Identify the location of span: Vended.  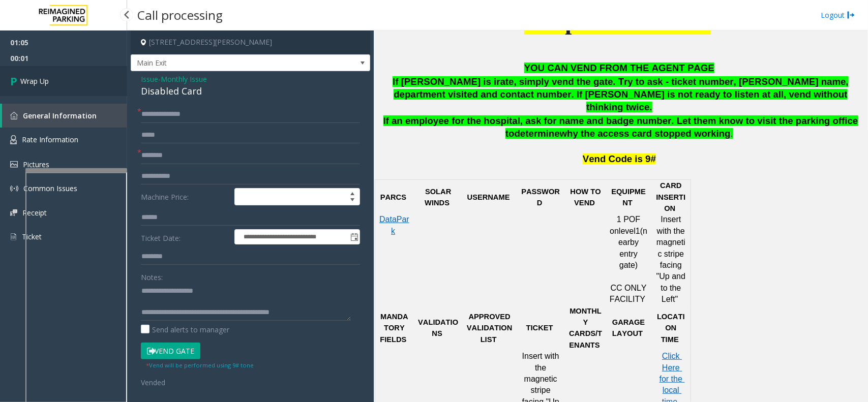
(153, 382).